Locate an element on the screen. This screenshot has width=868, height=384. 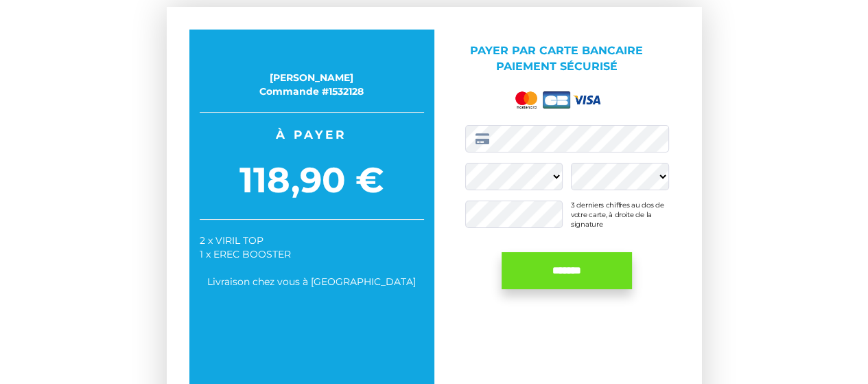
img: cb.png is located at coordinates (557, 100).